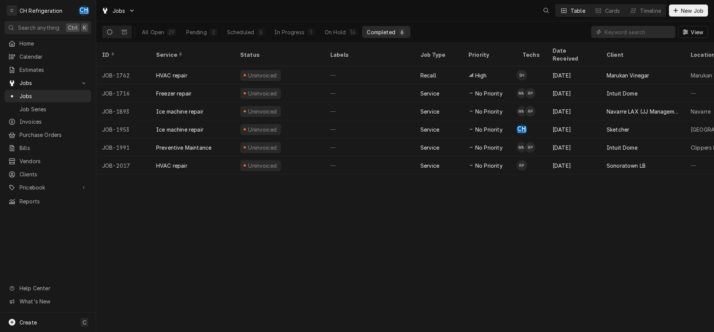  I want to click on span: New Job, so click(693, 11).